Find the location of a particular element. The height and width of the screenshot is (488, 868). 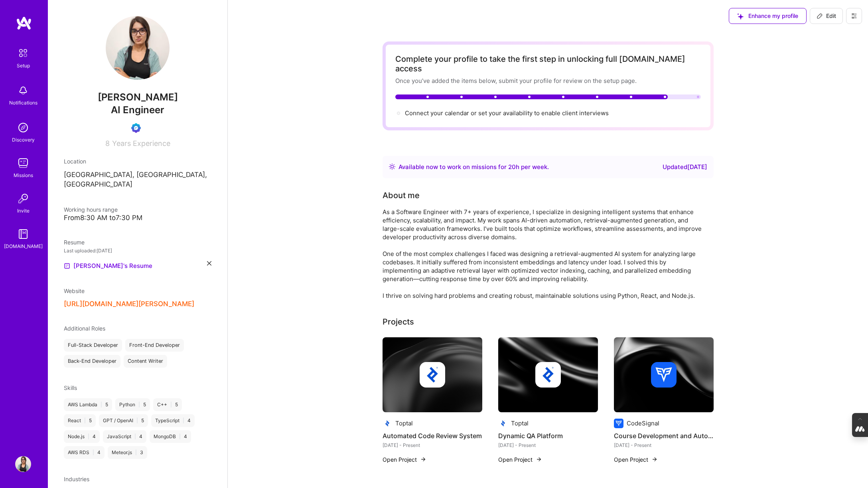

i: icon Close is located at coordinates (209, 263).